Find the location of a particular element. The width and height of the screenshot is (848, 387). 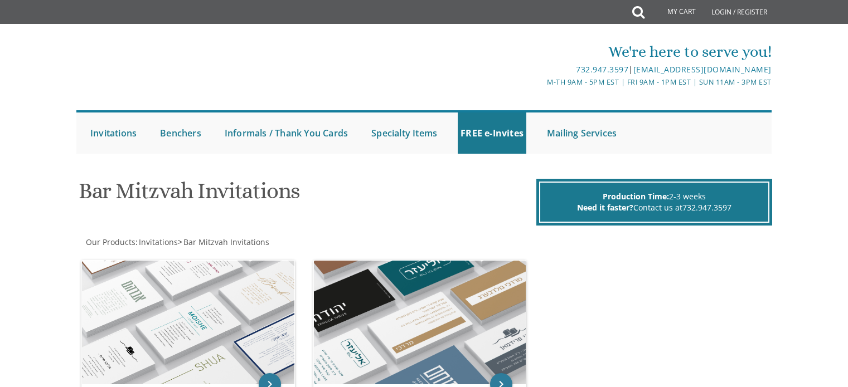

a: Classic Bar Mitzvah Invitations is located at coordinates (188, 323).